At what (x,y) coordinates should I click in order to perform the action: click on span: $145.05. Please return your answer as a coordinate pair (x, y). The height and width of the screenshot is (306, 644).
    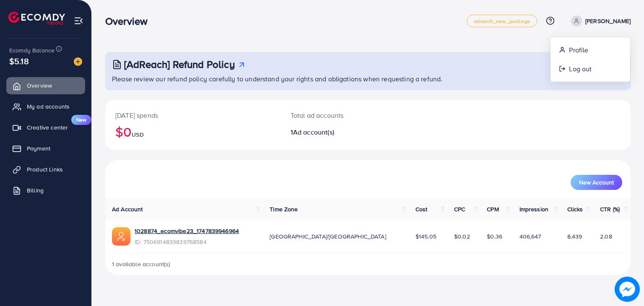
    Looking at the image, I should click on (426, 236).